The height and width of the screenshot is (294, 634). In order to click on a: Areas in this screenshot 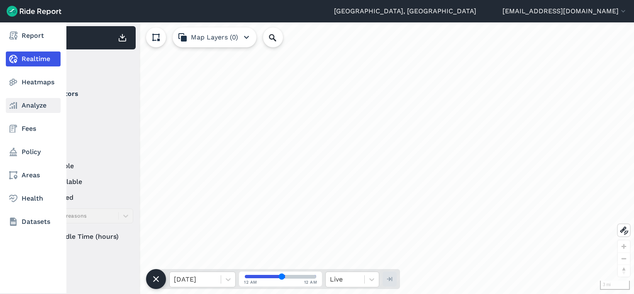, I will do `click(33, 175)`.